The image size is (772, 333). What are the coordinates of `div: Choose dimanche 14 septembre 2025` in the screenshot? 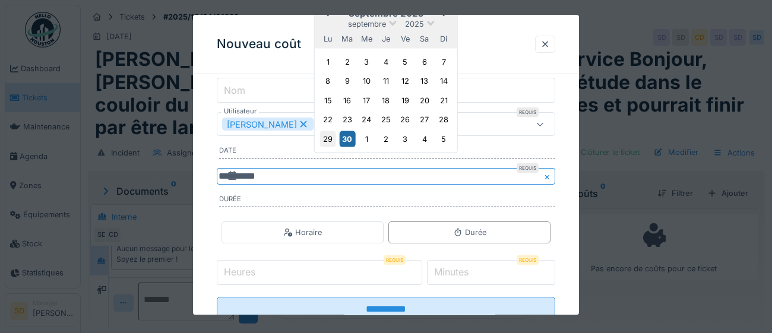 It's located at (444, 81).